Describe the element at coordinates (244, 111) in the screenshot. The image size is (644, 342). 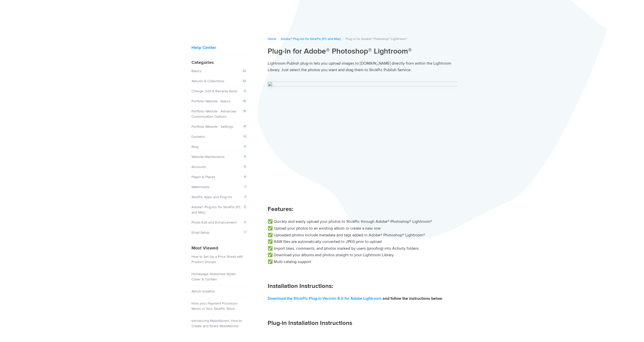
I see `span: 10` at that location.